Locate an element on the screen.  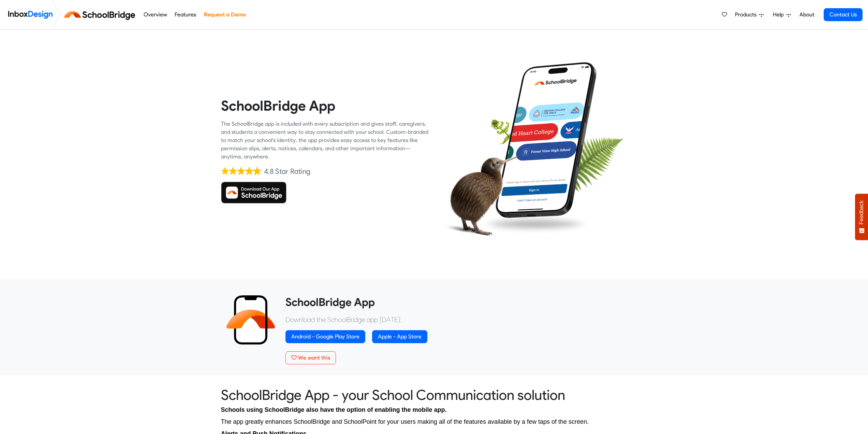
button: Feedback - Show survey is located at coordinates (861, 217).